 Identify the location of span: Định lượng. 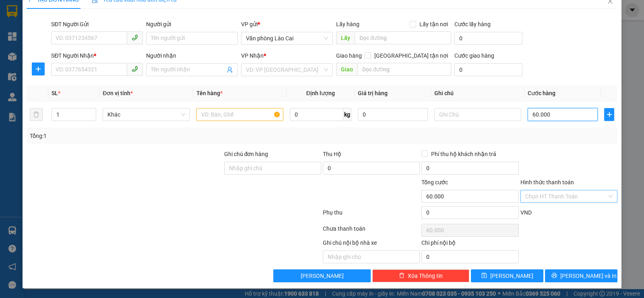
(321, 93).